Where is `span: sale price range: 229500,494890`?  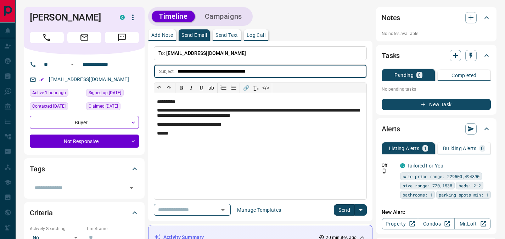 span: sale price range: 229500,494890 is located at coordinates (441, 176).